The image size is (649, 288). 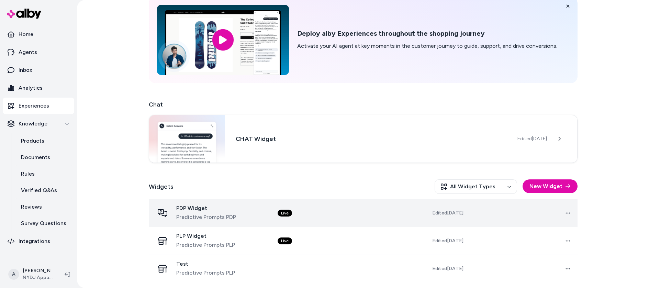 I want to click on a: Experiences, so click(x=38, y=106).